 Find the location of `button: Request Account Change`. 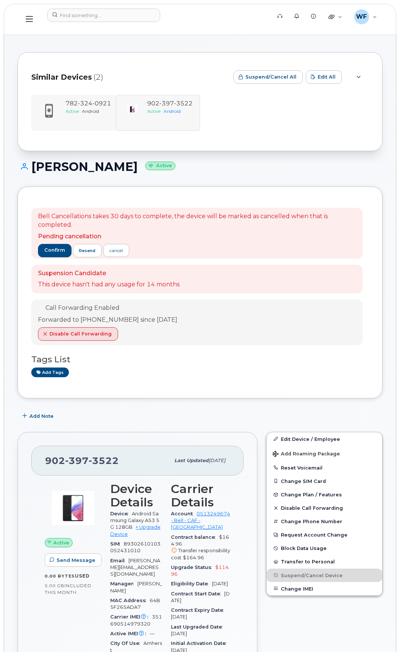

button: Request Account Change is located at coordinates (324, 535).